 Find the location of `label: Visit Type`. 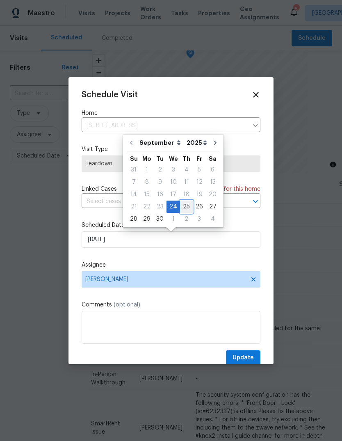

label: Visit Type is located at coordinates (171, 149).